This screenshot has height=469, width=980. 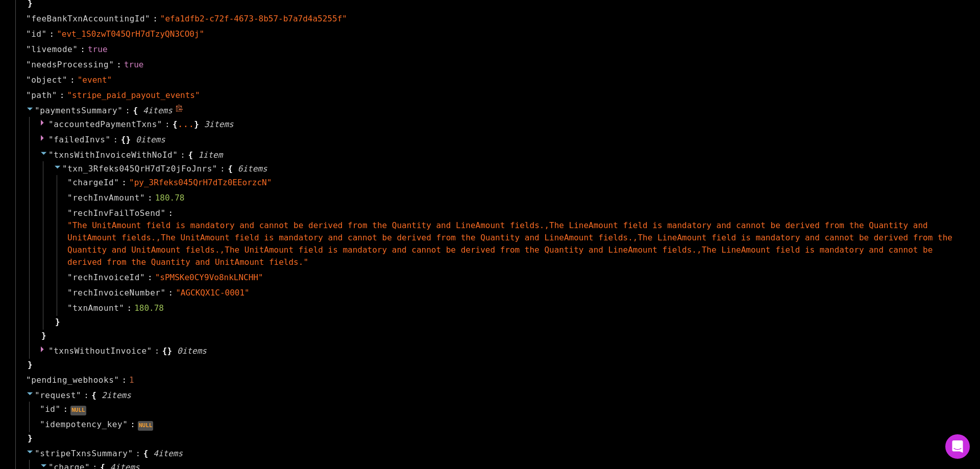 What do you see at coordinates (84, 453) in the screenshot?
I see `span: stripeTxnsSummary` at bounding box center [84, 453].